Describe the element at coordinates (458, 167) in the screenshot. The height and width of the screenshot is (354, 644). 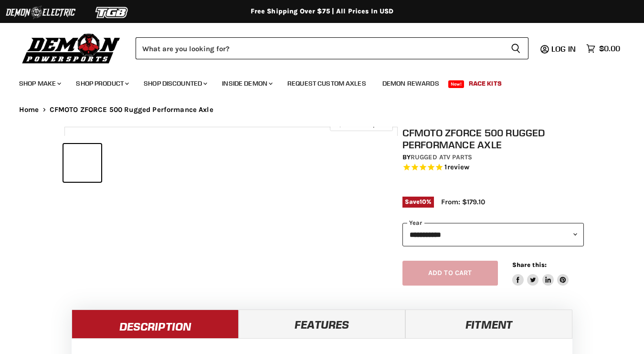
I see `span: review` at that location.